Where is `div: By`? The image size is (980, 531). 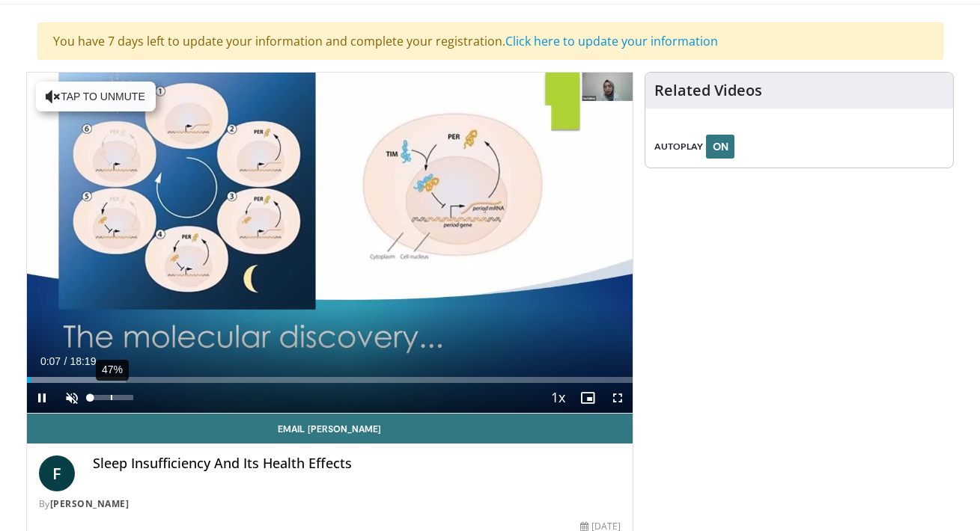 div: By is located at coordinates (330, 504).